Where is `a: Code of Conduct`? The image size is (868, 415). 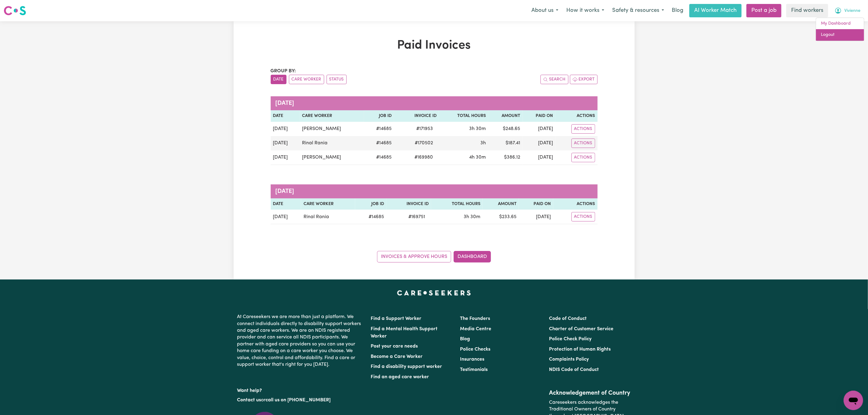 a: Code of Conduct is located at coordinates (568, 318).